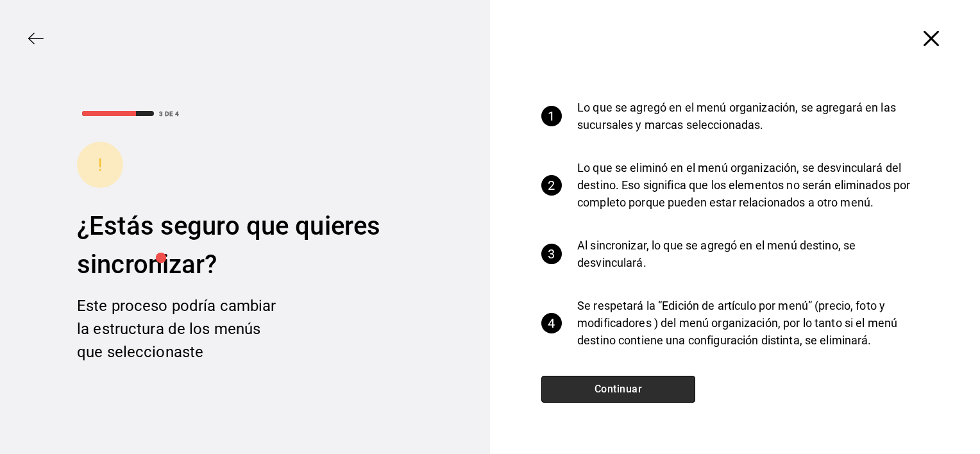 The height and width of the screenshot is (454, 980). What do you see at coordinates (551, 323) in the screenshot?
I see `div: 4` at bounding box center [551, 323].